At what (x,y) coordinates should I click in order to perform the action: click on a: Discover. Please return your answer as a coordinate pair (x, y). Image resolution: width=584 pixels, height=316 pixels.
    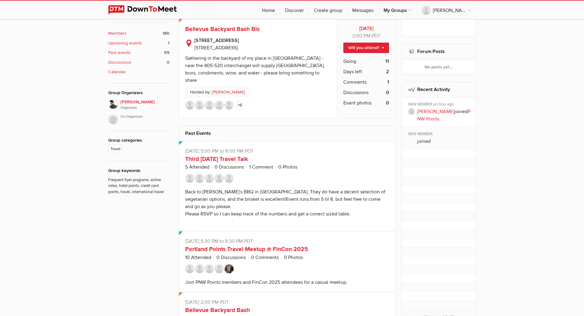
    Looking at the image, I should click on (294, 10).